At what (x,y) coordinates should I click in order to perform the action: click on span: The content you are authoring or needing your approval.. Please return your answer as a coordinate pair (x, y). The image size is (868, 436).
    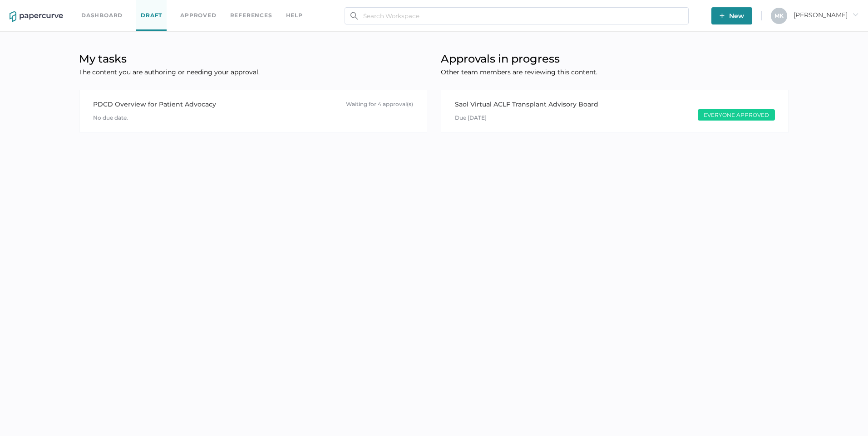
    Looking at the image, I should click on (169, 72).